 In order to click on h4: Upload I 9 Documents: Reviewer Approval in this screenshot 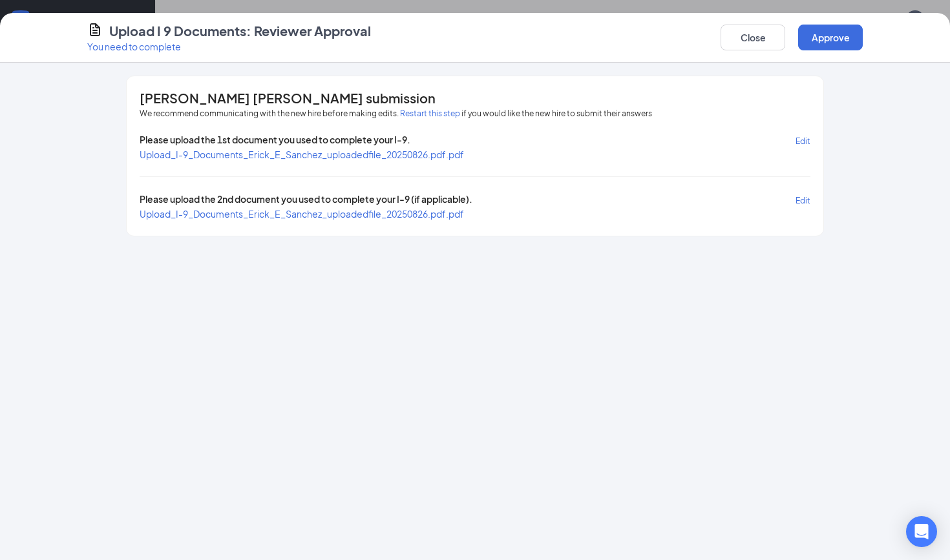, I will do `click(240, 31)`.